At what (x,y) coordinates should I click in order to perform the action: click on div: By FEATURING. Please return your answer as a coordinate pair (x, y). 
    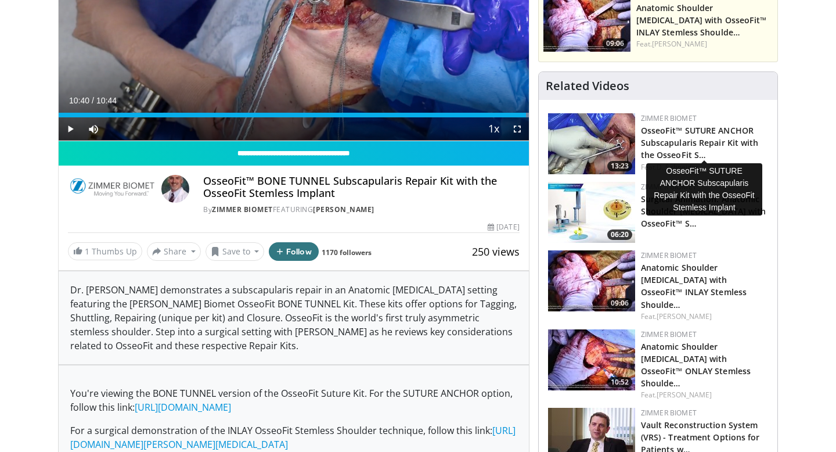
    Looking at the image, I should click on (361, 210).